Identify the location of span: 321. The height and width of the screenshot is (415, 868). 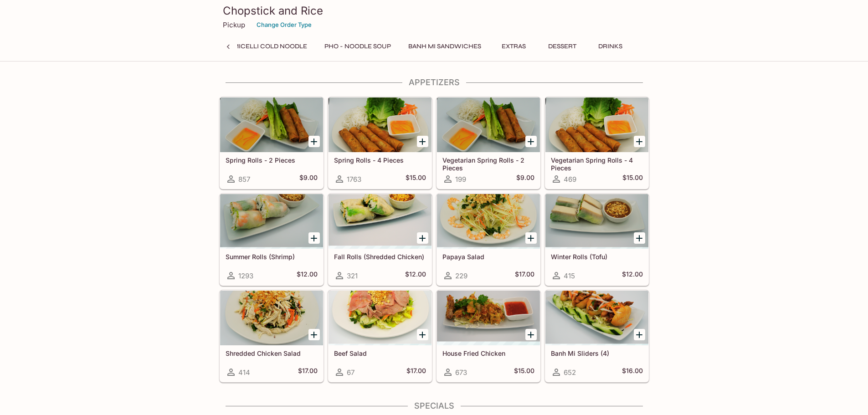
(352, 276).